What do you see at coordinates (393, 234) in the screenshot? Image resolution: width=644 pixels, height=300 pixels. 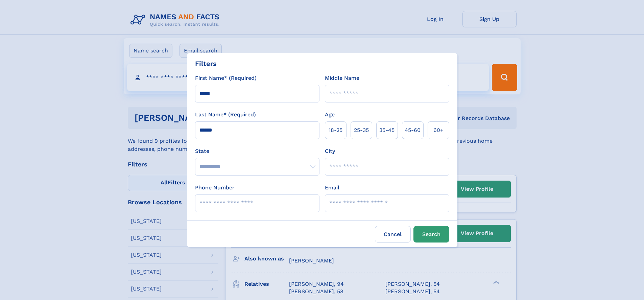 I see `label: Cancel` at bounding box center [393, 234].